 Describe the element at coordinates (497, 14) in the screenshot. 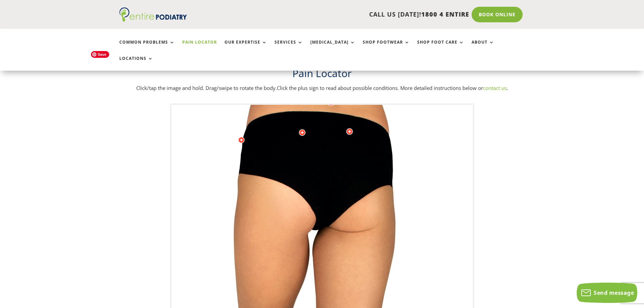

I see `a: Book Online` at that location.